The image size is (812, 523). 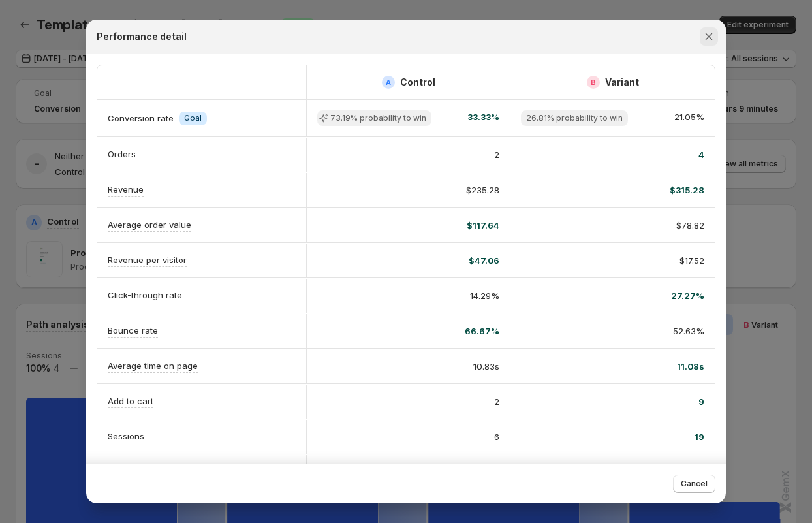 I want to click on span: 9, so click(x=701, y=401).